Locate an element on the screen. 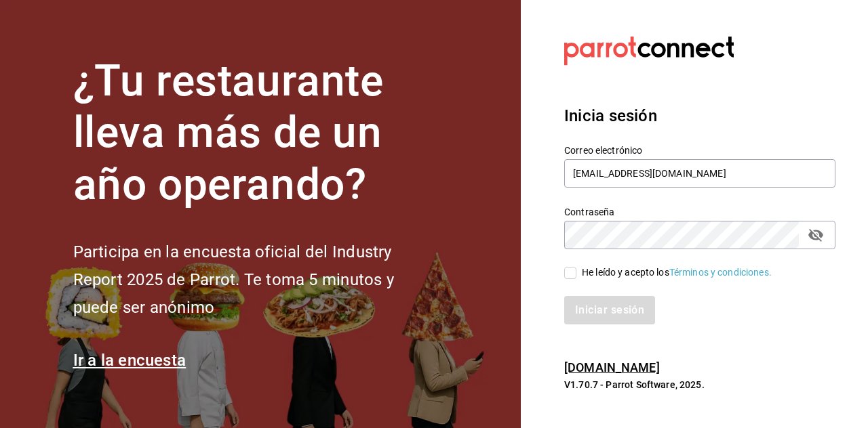 The image size is (868, 428). div: He leído y acepto los is located at coordinates (677, 272).